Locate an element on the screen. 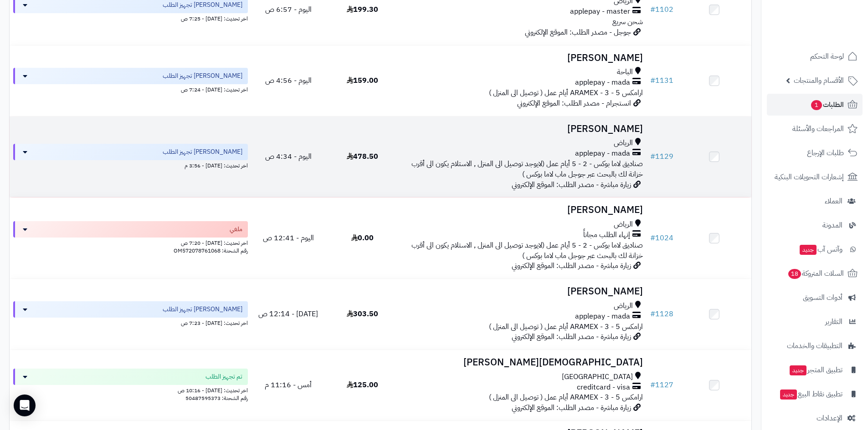 The height and width of the screenshot is (430, 868). div: Open Intercom Messenger is located at coordinates (25, 406).